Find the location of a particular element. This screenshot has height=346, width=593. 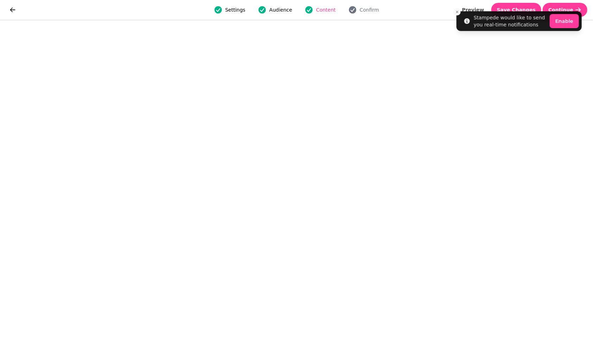

span: Settings is located at coordinates (235, 10).